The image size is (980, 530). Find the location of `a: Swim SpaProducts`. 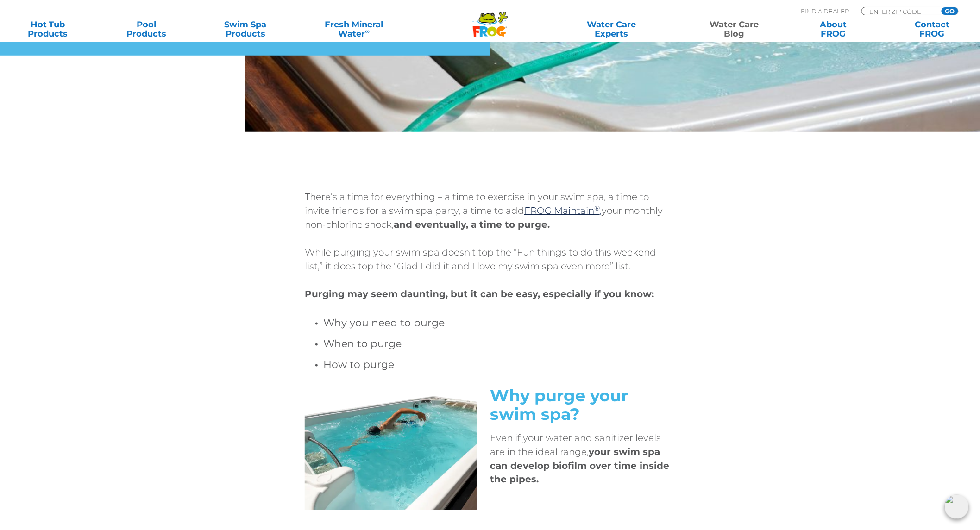

a: Swim SpaProducts is located at coordinates (245, 29).